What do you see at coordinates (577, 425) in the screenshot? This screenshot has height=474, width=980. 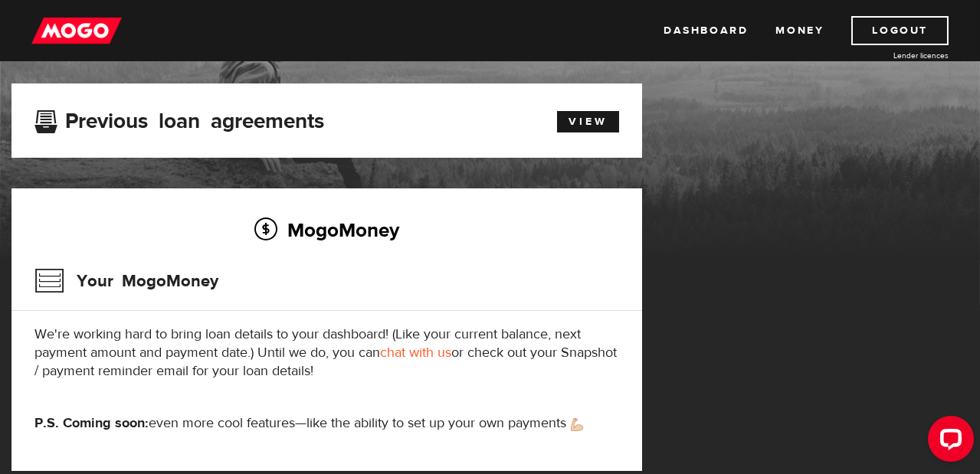 I see `img: strong arm emoji` at bounding box center [577, 425].